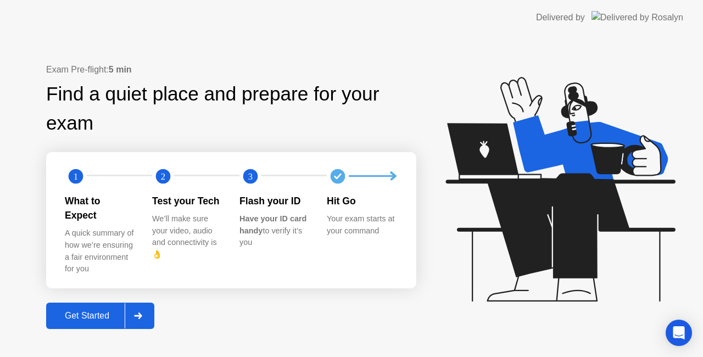 This screenshot has height=357, width=703. What do you see at coordinates (273, 225) in the screenshot?
I see `b: Have your ID card handy` at bounding box center [273, 225].